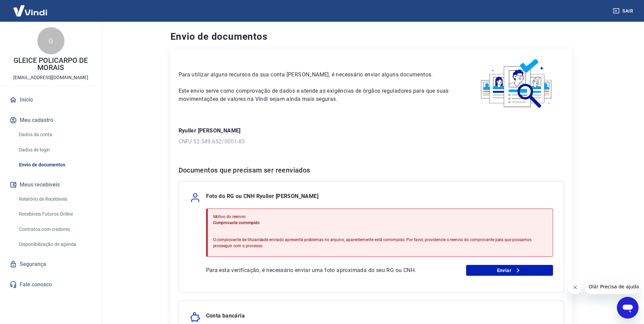 This screenshot has width=644, height=324. Describe the element at coordinates (51, 64) in the screenshot. I see `p: GLEICE POLICARPO DE MORAIS` at that location.